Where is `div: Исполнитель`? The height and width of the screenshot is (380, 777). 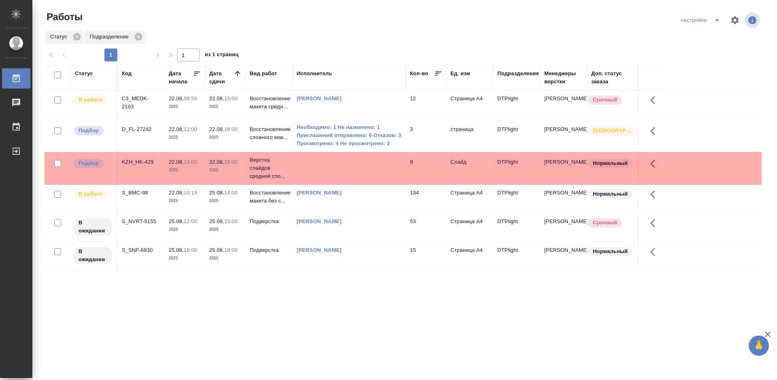
div: Исполнитель is located at coordinates (314, 74).